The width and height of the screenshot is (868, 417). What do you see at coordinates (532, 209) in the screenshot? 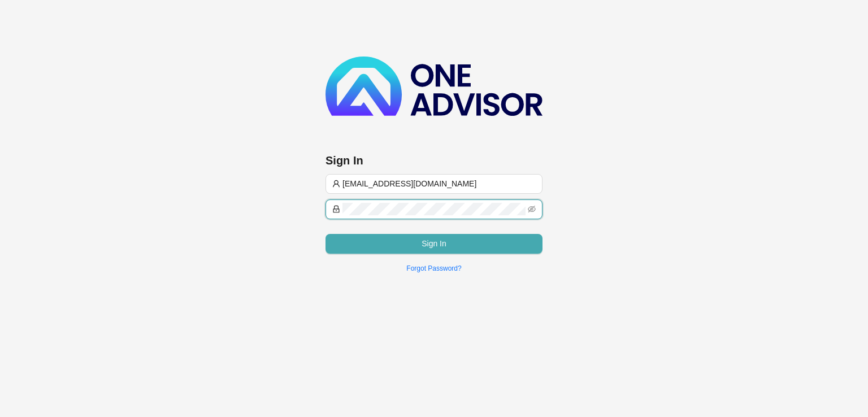
I see `span: eye-invisible` at bounding box center [532, 209].